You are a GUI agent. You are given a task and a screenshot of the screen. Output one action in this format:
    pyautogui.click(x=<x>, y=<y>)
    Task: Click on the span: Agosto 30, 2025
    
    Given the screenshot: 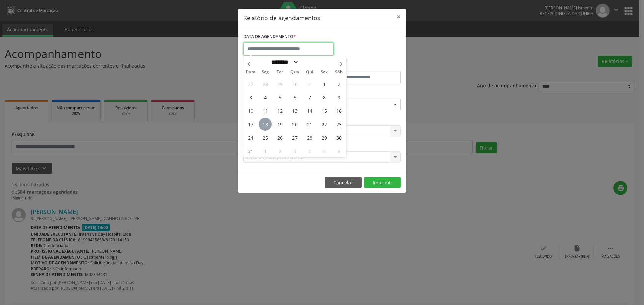 What is the action you would take?
    pyautogui.click(x=339, y=137)
    